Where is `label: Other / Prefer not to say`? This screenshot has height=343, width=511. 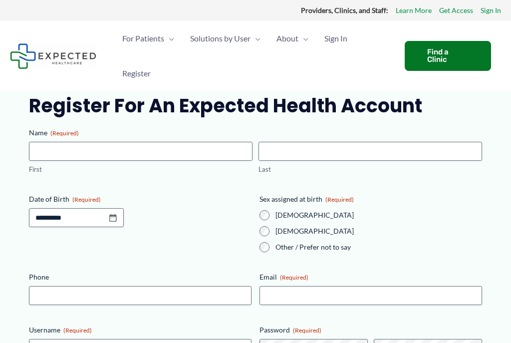 label: Other / Prefer not to say is located at coordinates (379, 247).